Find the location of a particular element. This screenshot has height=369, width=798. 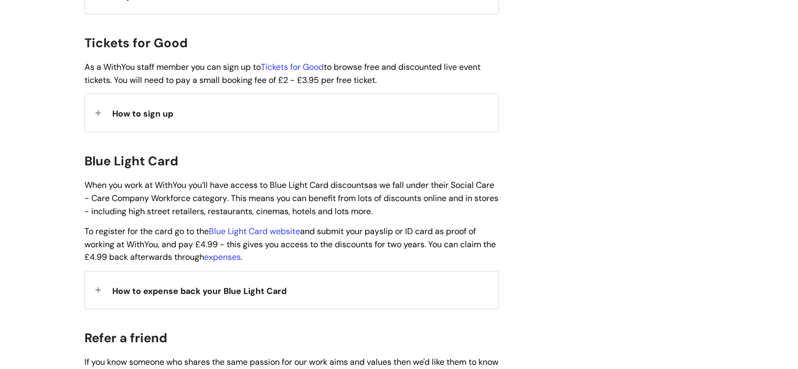

span: Tickets for Good is located at coordinates (136, 43).